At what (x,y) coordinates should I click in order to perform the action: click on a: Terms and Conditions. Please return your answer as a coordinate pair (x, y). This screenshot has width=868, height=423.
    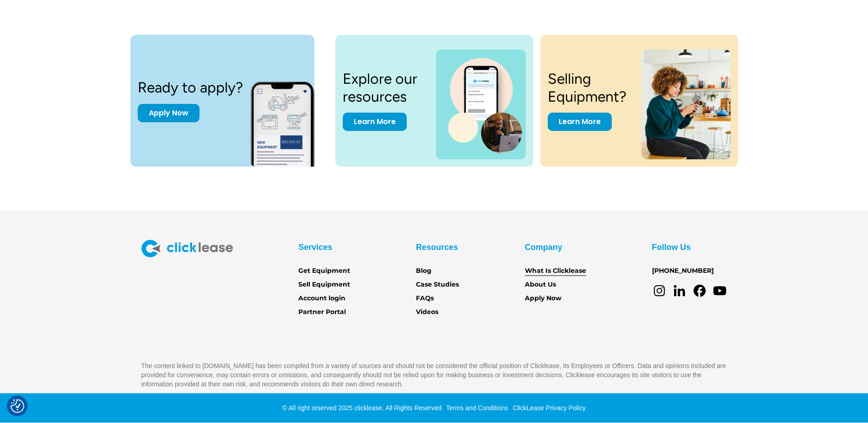
    Looking at the image, I should click on (476, 408).